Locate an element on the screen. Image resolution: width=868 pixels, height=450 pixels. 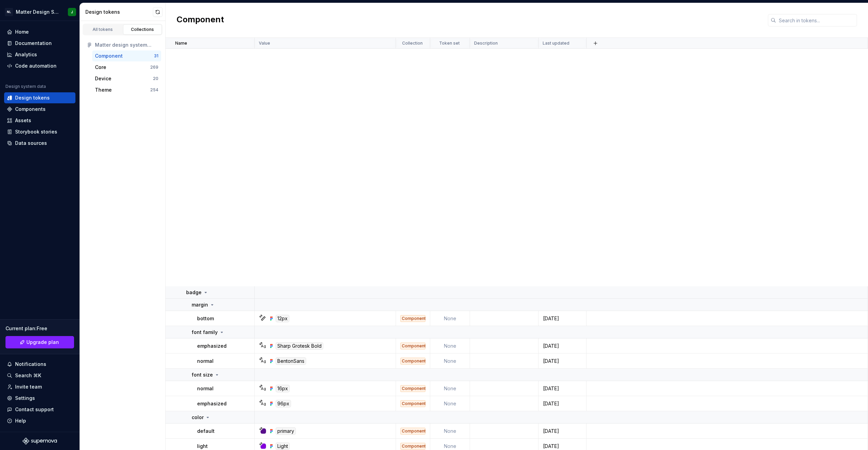
div: Data sources is located at coordinates (31, 143).